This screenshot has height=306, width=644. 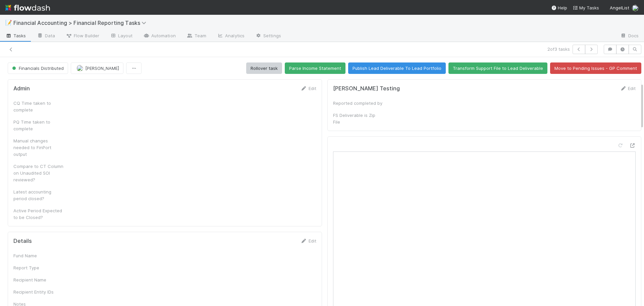 What do you see at coordinates (27, 8) in the screenshot?
I see `img: logo-inverted-e16ddd16eac7371096b0.svg` at bounding box center [27, 8].